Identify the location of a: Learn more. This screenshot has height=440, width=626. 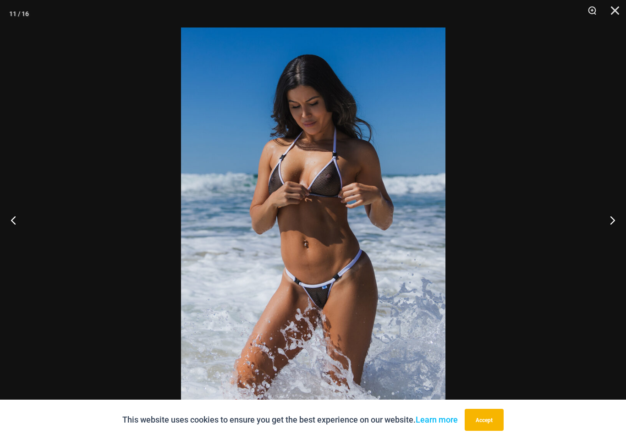
(437, 419).